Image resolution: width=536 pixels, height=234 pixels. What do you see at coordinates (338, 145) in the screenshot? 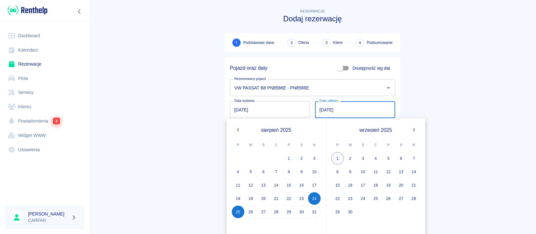
I see `span: poniedziałek` at bounding box center [338, 145].